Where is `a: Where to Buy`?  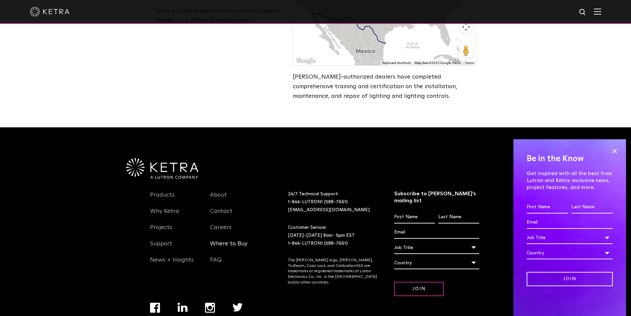
a: Where to Buy is located at coordinates (229, 247).